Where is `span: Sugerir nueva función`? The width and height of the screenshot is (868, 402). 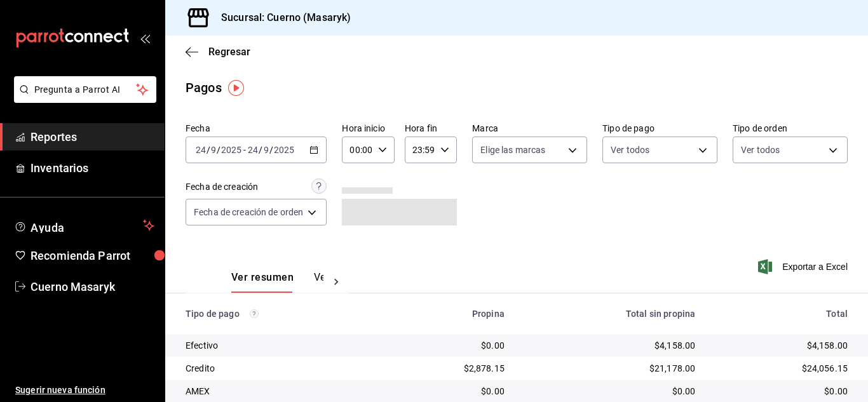 span: Sugerir nueva función is located at coordinates (85, 390).